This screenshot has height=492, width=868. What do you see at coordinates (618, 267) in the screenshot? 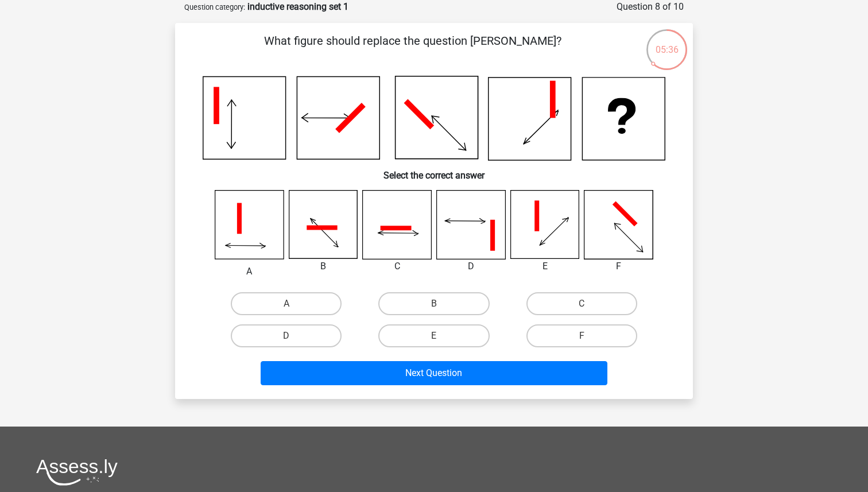
I see `div: F` at bounding box center [618, 267].